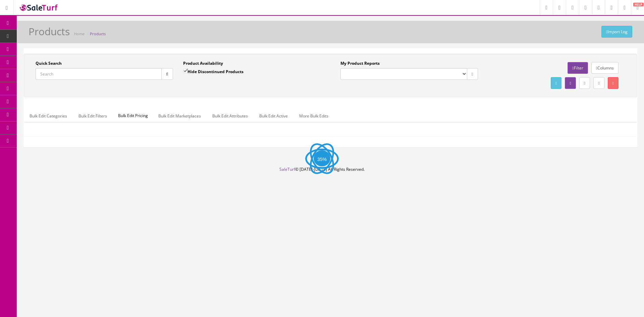  What do you see at coordinates (314, 116) in the screenshot?
I see `a: More Bulk Edits` at bounding box center [314, 116].